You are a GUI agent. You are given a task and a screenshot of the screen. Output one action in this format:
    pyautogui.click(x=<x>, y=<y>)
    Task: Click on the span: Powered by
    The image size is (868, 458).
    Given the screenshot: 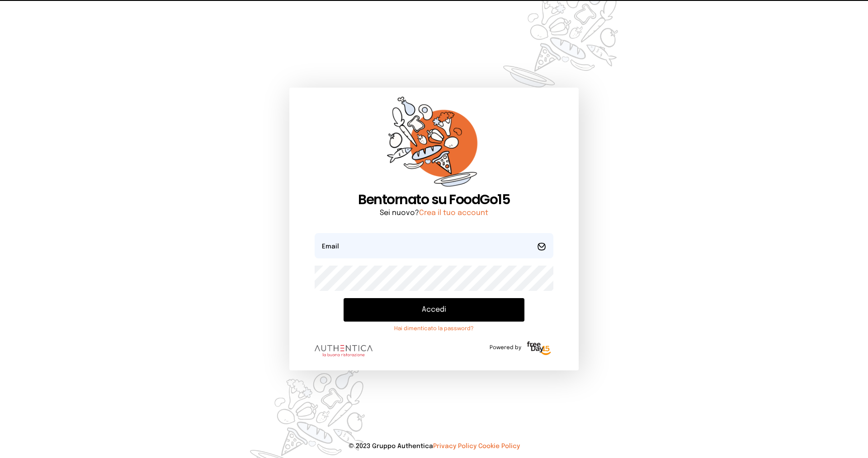 What is the action you would take?
    pyautogui.click(x=506, y=348)
    